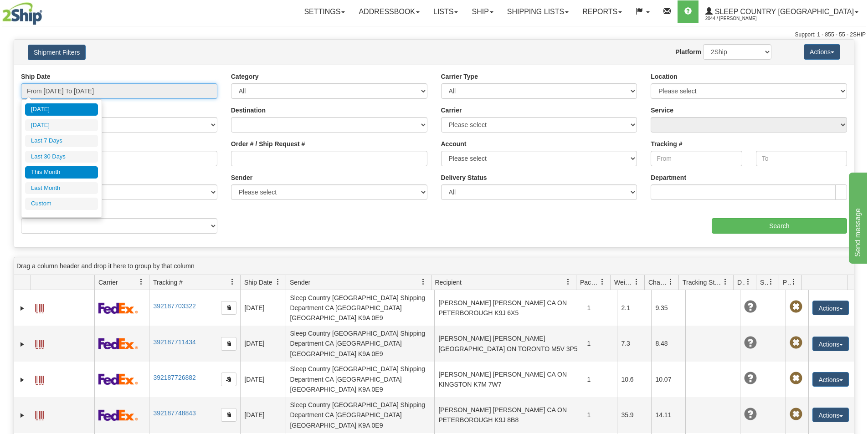 This screenshot has height=434, width=868. What do you see at coordinates (248, 110) in the screenshot?
I see `label: Destination` at bounding box center [248, 110].